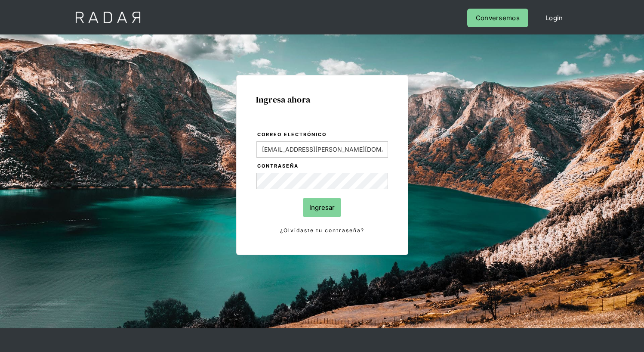 The image size is (644, 352). Describe the element at coordinates (554, 18) in the screenshot. I see `a: Login` at that location.